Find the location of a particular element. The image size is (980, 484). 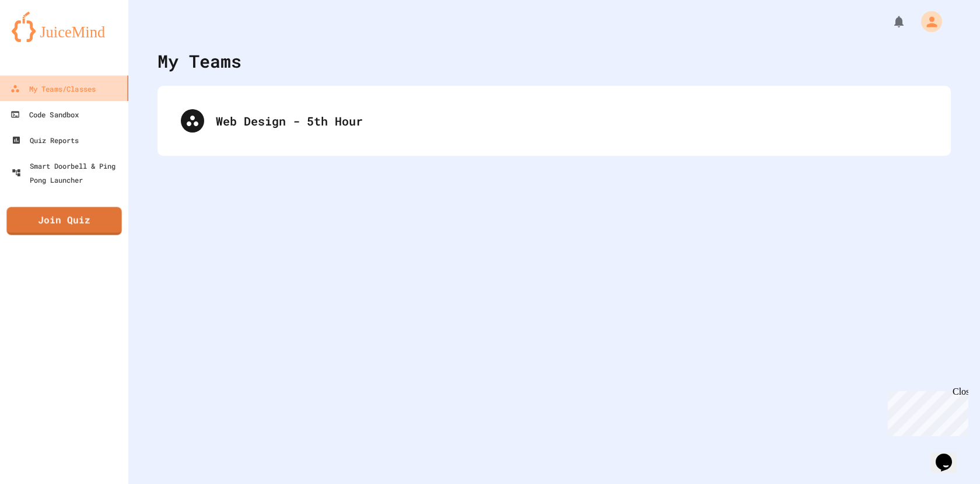

div: Smart Doorbell & Ping Pong Launcher is located at coordinates (67, 173).